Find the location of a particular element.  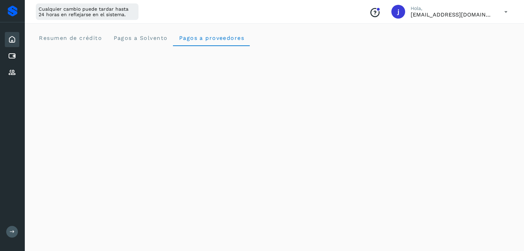

div: Inicio is located at coordinates (12, 40).